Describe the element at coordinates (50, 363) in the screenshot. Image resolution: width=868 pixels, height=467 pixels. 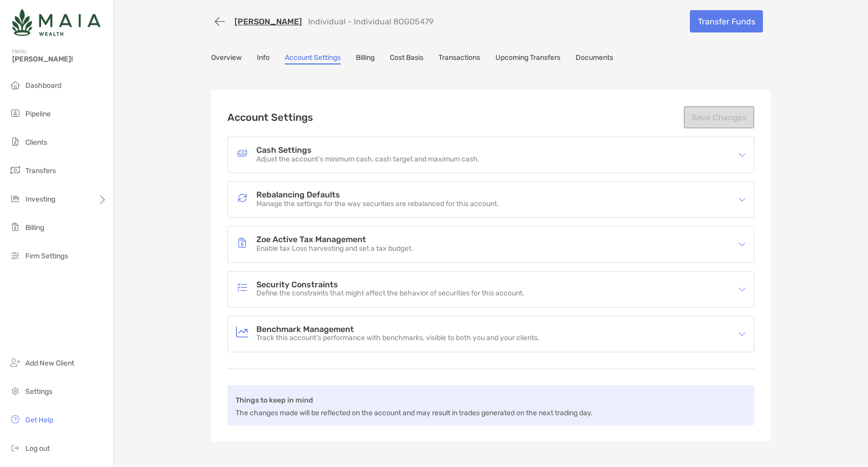
I see `span: Add New Client` at that location.